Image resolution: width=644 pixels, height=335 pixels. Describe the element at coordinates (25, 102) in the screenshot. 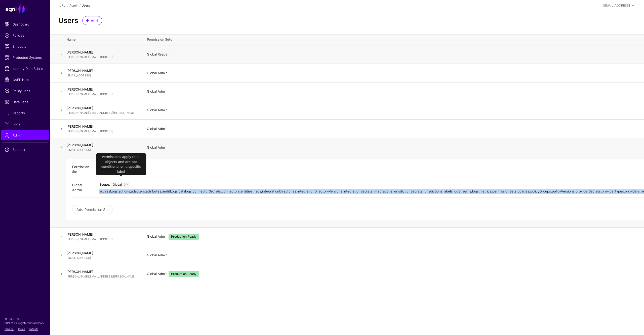

I see `a: Data Lens` at that location.